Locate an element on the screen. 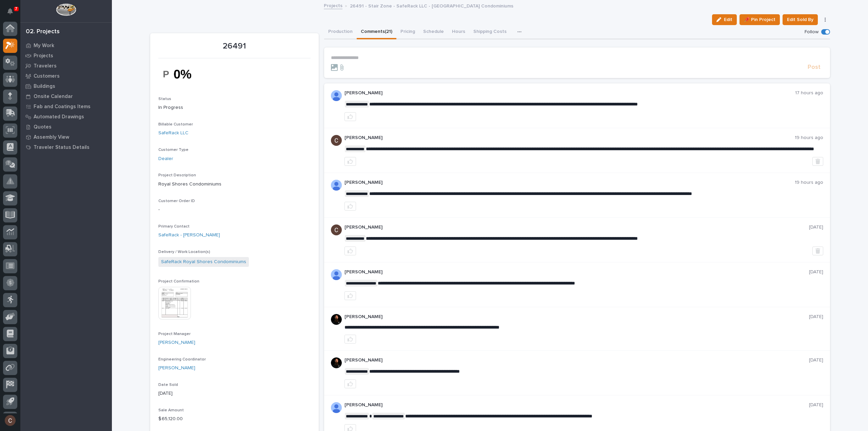  a: My Work is located at coordinates (66, 45).